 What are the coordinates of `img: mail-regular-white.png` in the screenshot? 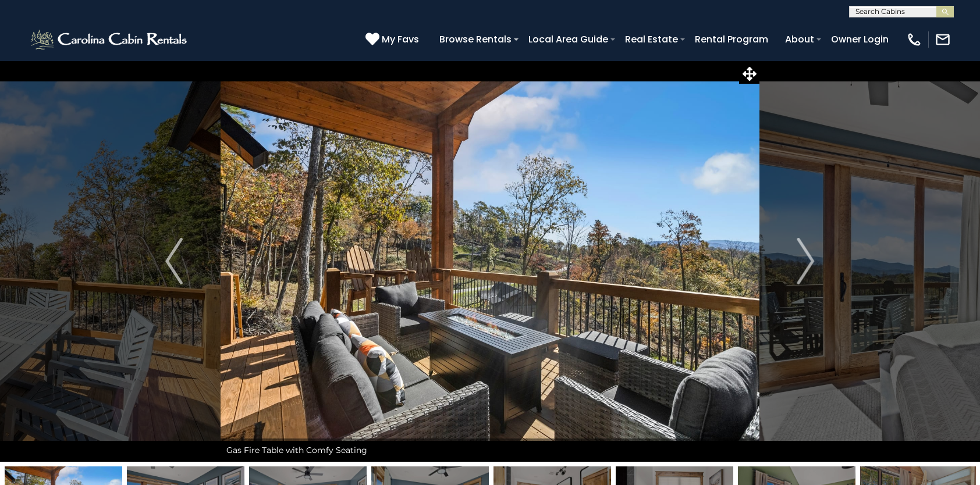 It's located at (943, 40).